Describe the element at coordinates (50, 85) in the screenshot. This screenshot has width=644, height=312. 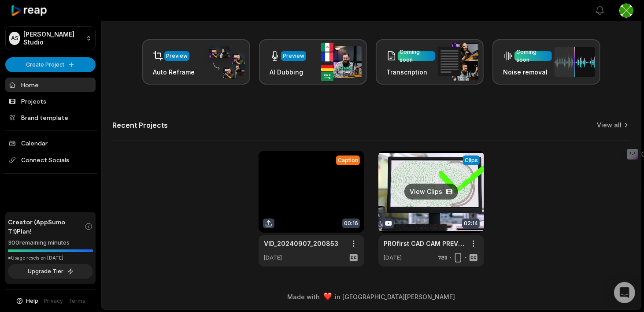
I see `a: Home` at that location.